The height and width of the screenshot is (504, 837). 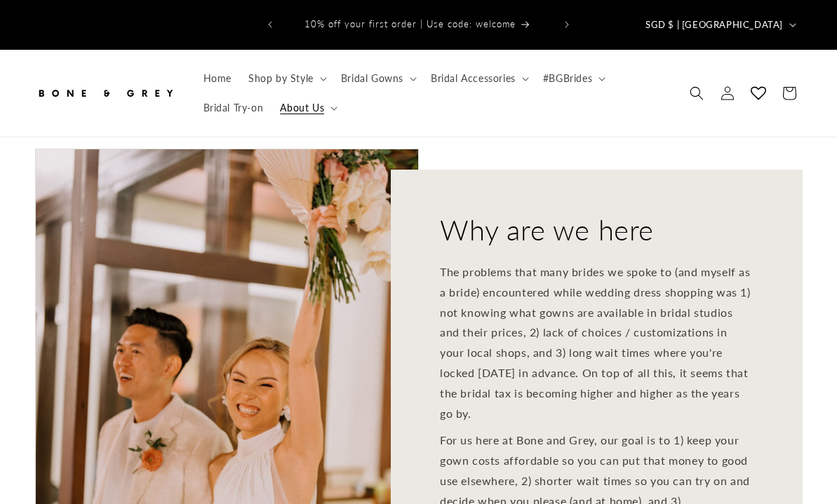 What do you see at coordinates (280, 79) in the screenshot?
I see `span: Shop by Style` at bounding box center [280, 79].